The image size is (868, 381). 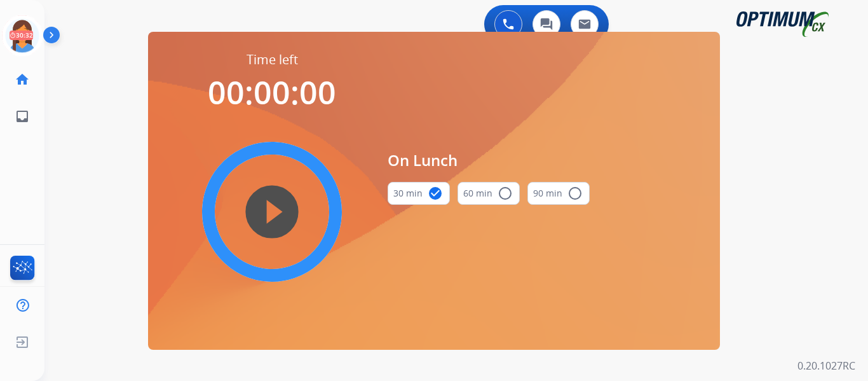 I want to click on button: 60 min, so click(x=489, y=193).